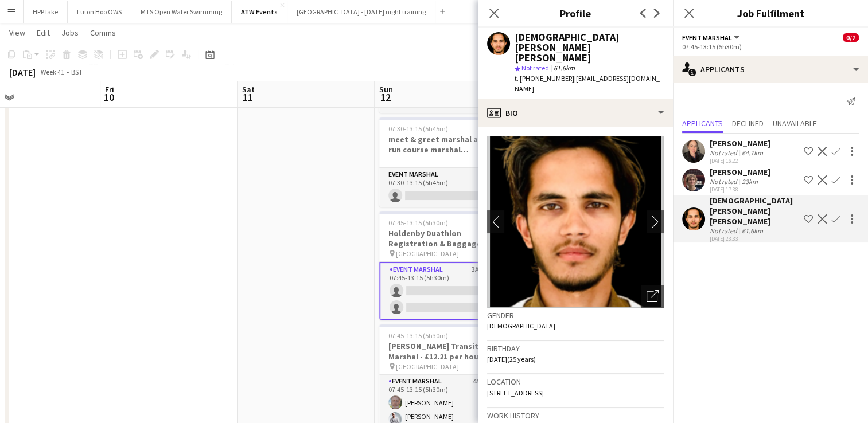  I want to click on span: View, so click(17, 32).